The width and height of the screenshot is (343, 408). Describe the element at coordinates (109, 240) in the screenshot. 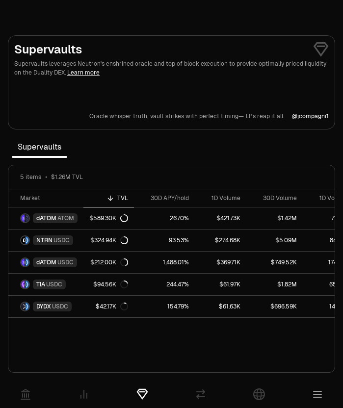

I see `div: $324.94K` at that location.